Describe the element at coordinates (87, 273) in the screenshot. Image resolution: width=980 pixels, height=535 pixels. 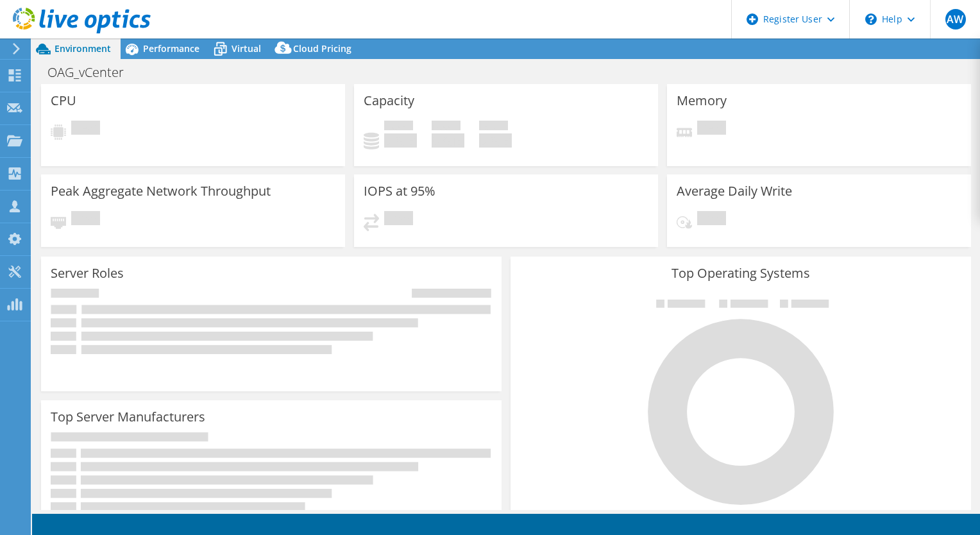
I see `h3: Server Roles` at that location.